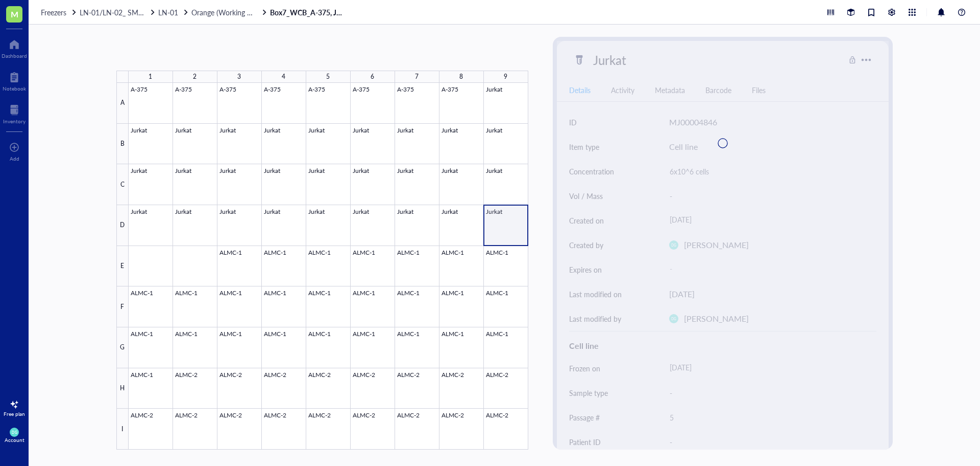 The image size is (980, 466). What do you see at coordinates (308, 12) in the screenshot?
I see `a: Box7_WCB_A-375, Jurkat, ALMC-1, ALMC-2` at bounding box center [308, 12].